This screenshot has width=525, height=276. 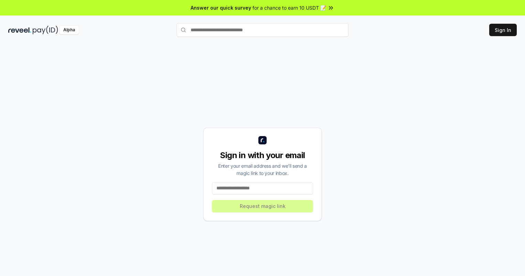 I want to click on div: Sign in with your email, so click(x=263, y=156).